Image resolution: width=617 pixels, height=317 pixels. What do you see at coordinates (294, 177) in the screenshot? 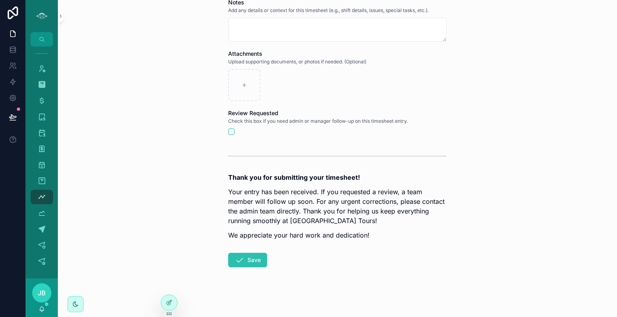
I see `strong: Thank you for submitting your timesheet!` at bounding box center [294, 177].